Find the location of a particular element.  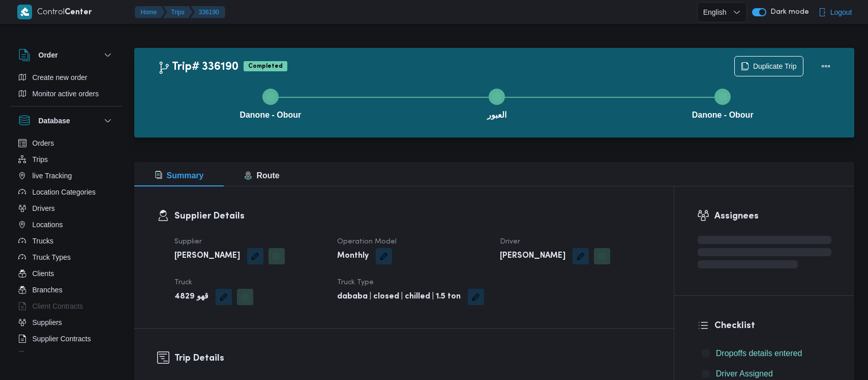

b: Completed is located at coordinates (265, 66).